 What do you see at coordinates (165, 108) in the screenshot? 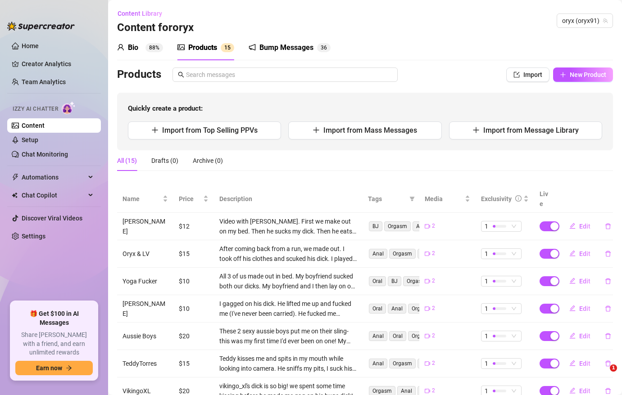
I see `strong: Quickly create a product:` at bounding box center [165, 108].